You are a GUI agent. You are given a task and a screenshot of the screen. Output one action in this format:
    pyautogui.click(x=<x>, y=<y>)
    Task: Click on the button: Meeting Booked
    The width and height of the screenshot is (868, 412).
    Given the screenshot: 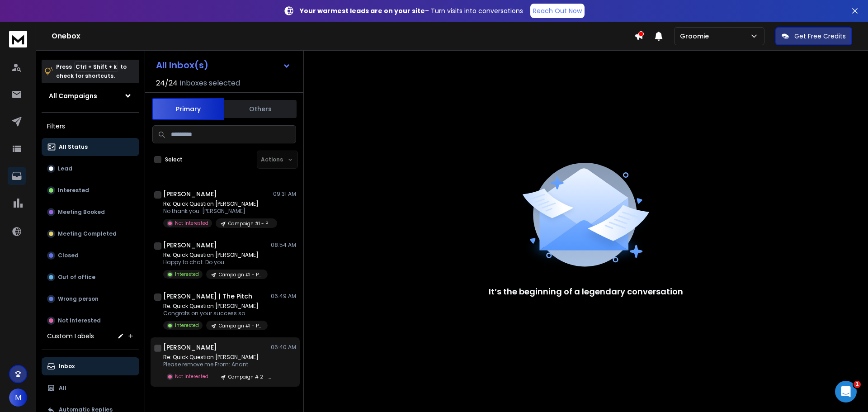 What is the action you would take?
    pyautogui.click(x=91, y=212)
    